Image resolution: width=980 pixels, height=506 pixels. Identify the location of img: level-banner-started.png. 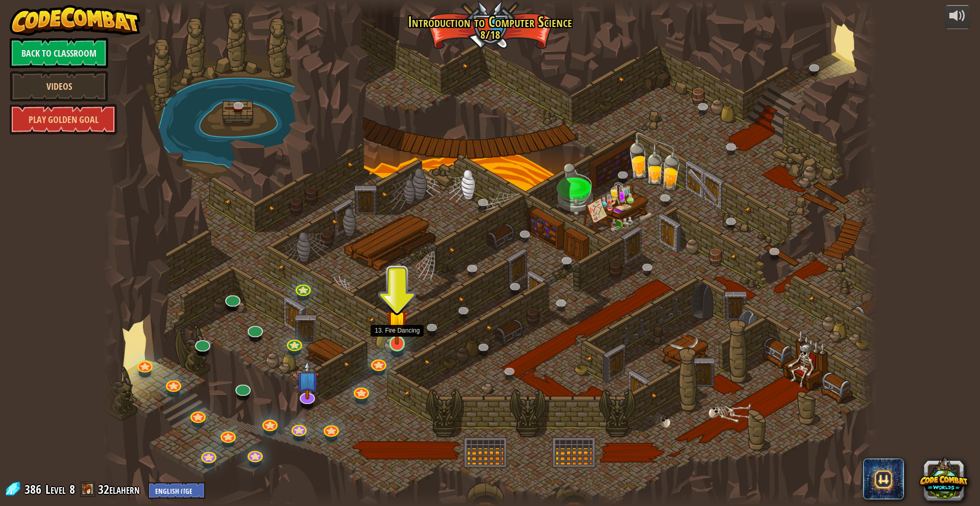
(396, 321).